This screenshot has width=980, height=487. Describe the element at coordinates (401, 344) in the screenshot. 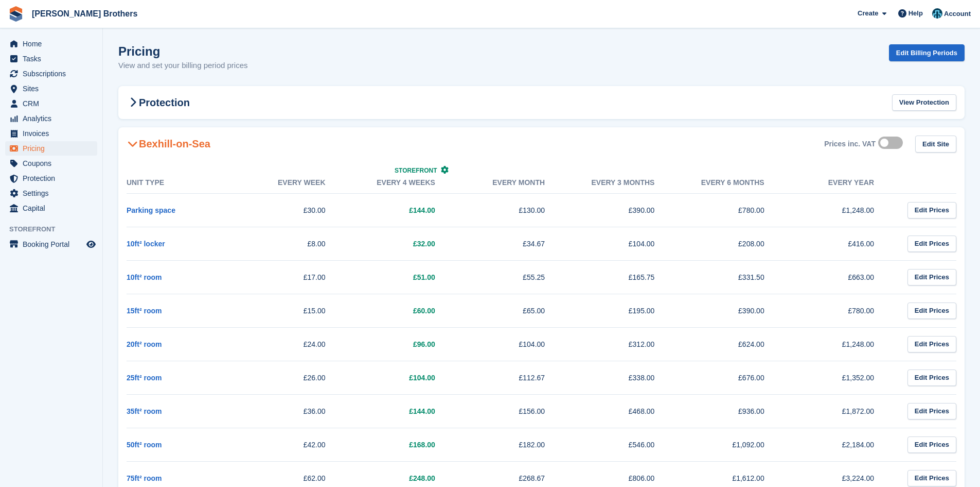

I see `td: £96.00` at that location.